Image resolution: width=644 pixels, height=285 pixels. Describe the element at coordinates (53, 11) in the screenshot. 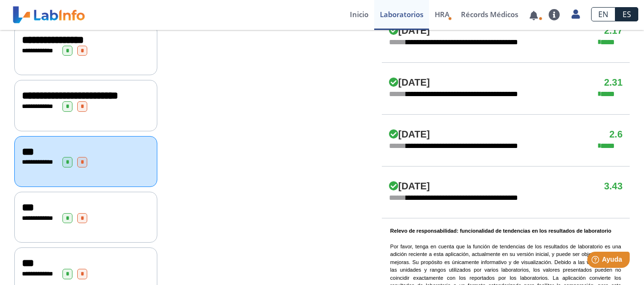

I see `span: Ayuda` at that location.